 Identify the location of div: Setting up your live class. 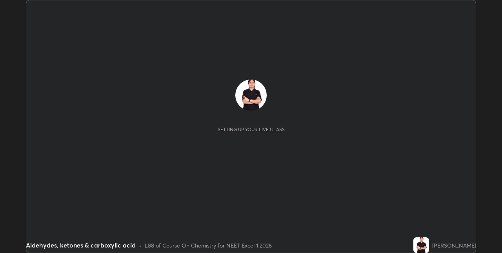
(251, 129).